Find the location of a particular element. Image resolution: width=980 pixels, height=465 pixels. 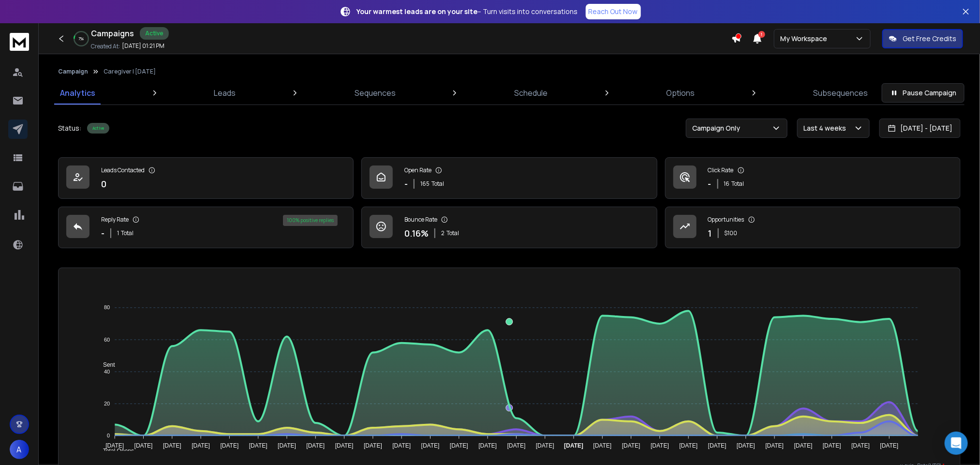

p: Subsequences is located at coordinates (841, 93).